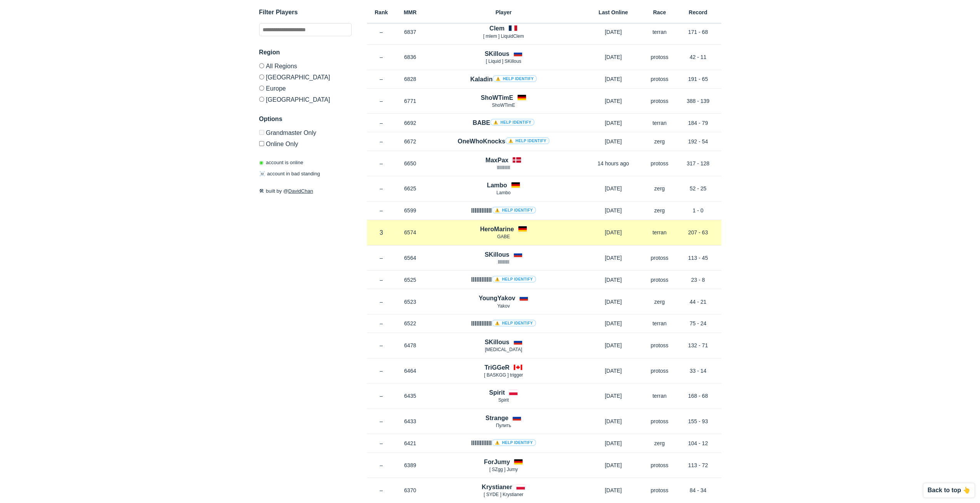 Image resolution: width=980 pixels, height=503 pixels. Describe the element at coordinates (410, 258) in the screenshot. I see `p: 6564` at that location.